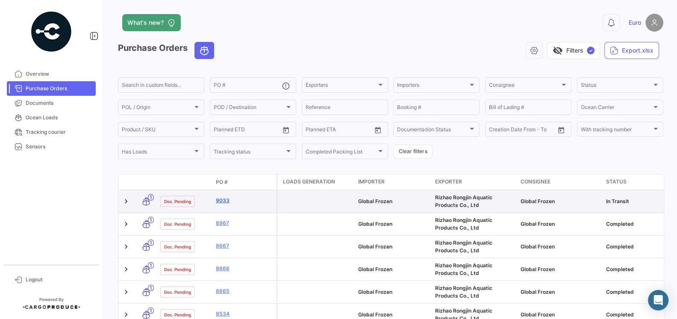 The height and width of the screenshot is (319, 677). Describe the element at coordinates (59, 74) in the screenshot. I see `span: Overview` at that location.